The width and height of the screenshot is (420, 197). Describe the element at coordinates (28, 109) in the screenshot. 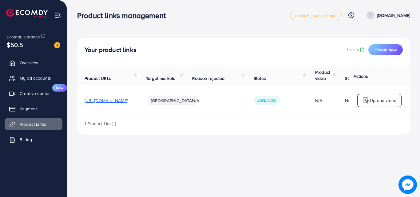

I see `span: Payment` at that location.